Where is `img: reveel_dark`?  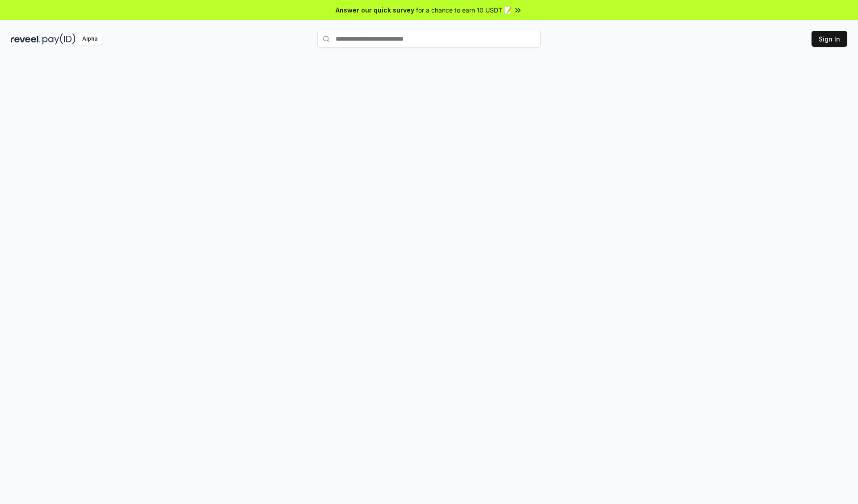
img: reveel_dark is located at coordinates (26, 39).